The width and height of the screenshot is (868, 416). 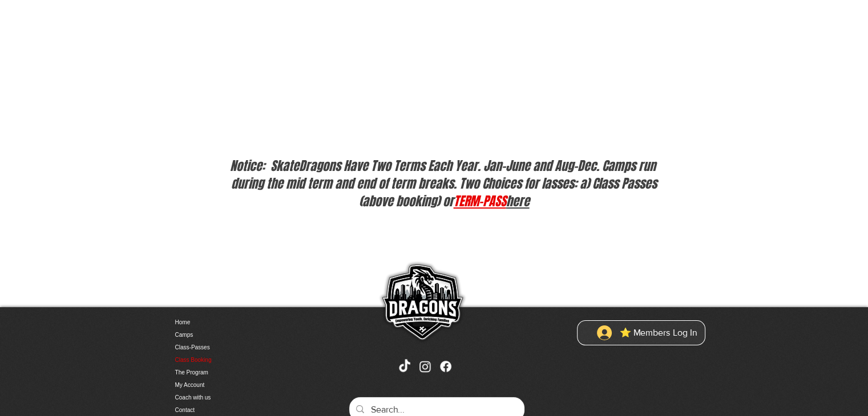 I want to click on a: Coach with us, so click(x=235, y=398).